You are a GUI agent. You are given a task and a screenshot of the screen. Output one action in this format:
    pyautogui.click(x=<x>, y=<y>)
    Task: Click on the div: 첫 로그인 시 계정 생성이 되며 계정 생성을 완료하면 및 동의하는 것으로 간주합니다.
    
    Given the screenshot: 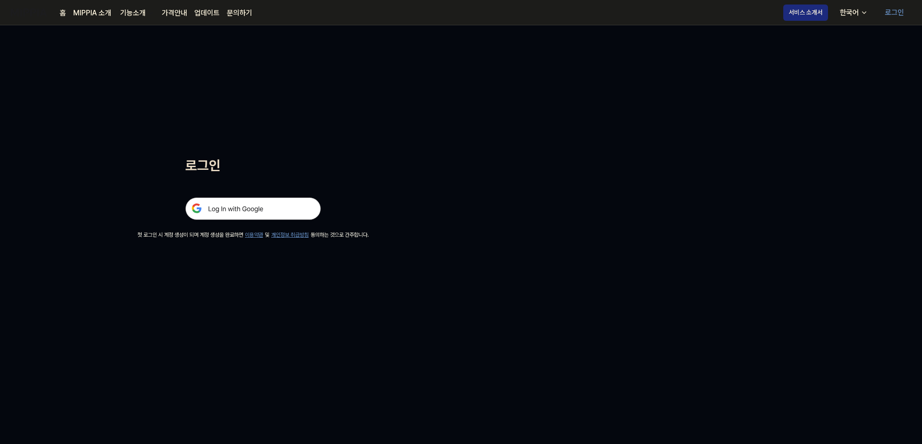 What is the action you would take?
    pyautogui.click(x=253, y=235)
    